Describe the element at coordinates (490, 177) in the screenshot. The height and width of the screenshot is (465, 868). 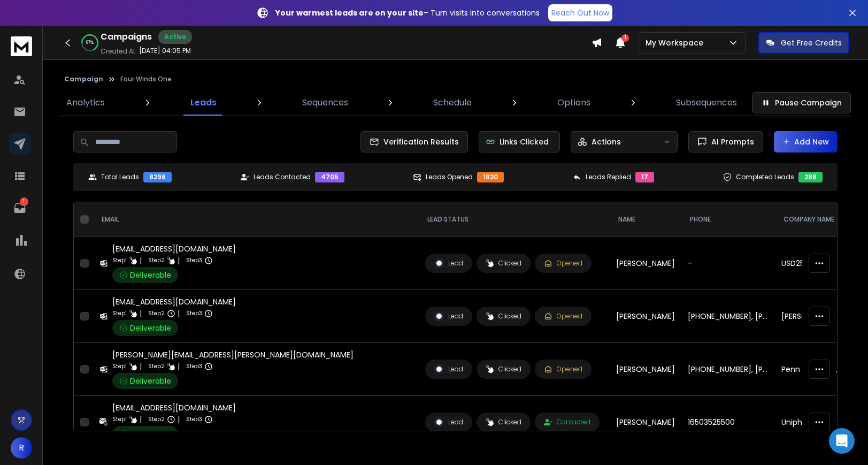
I see `div: 1820` at that location.